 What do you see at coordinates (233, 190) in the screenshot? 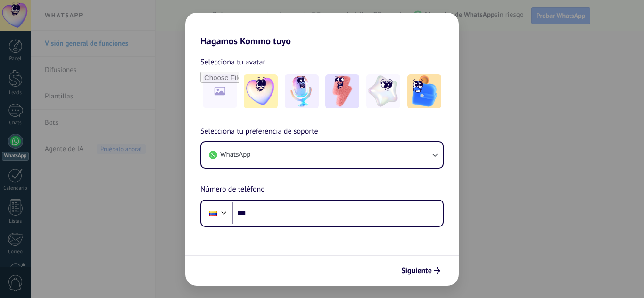
I see `span: Número de teléfono` at bounding box center [233, 190].